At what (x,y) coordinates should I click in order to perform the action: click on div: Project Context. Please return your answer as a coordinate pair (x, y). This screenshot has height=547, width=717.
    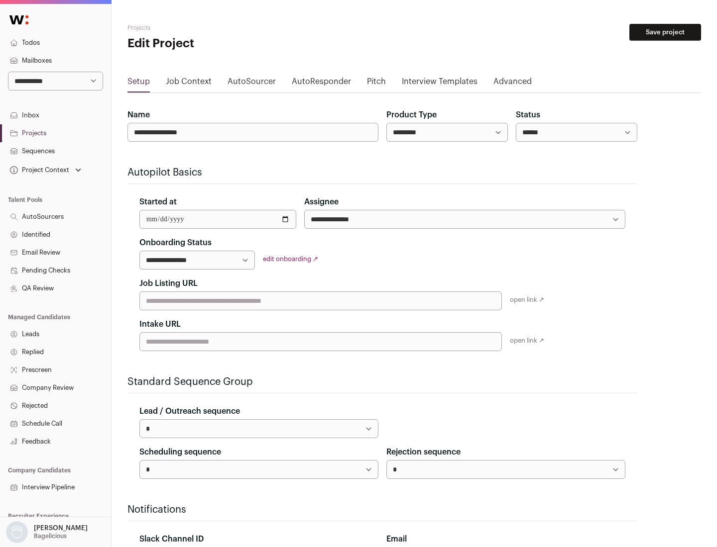
    Looking at the image, I should click on (38, 170).